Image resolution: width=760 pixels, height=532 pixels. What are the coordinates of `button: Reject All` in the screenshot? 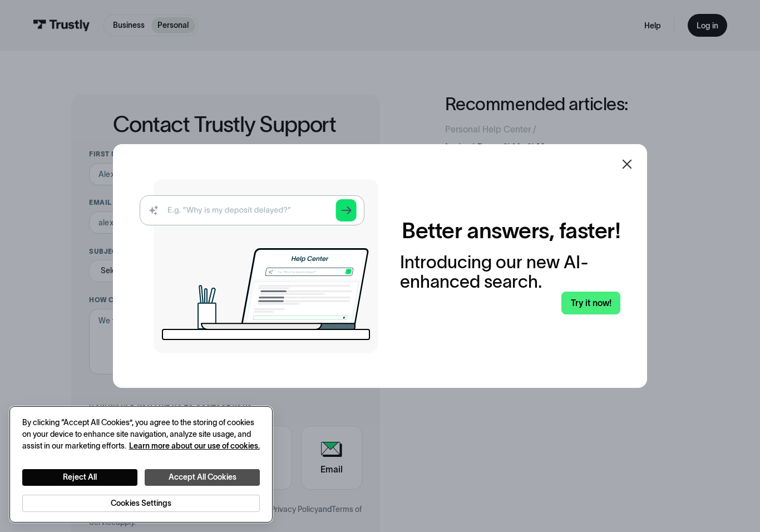 It's located at (80, 478).